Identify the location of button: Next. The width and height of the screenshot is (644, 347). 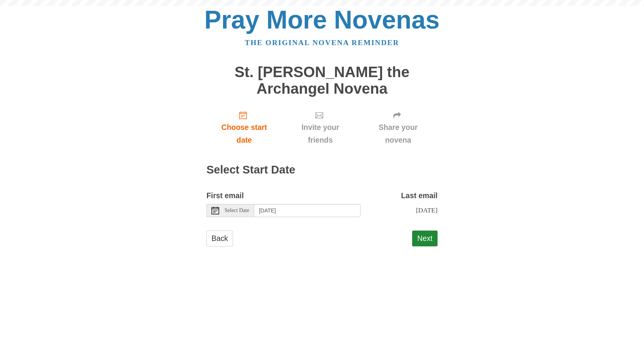
(425, 238).